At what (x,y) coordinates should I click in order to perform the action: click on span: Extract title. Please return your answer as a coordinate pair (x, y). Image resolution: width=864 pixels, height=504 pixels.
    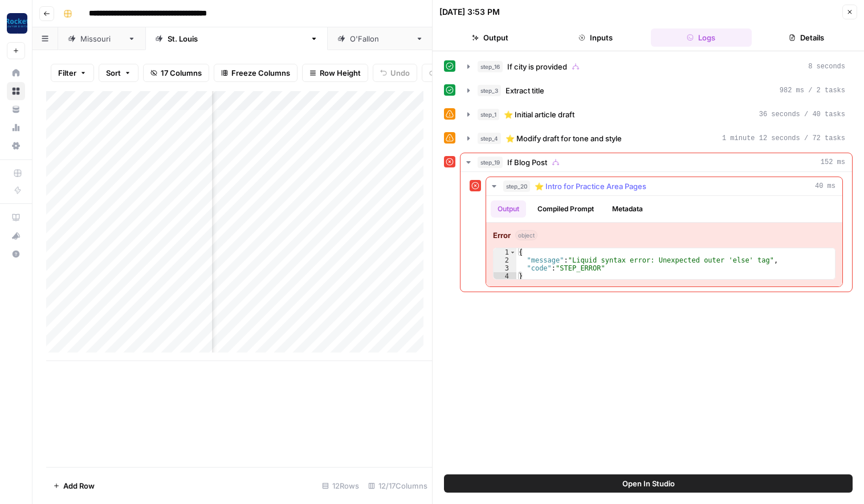
    Looking at the image, I should click on (525, 91).